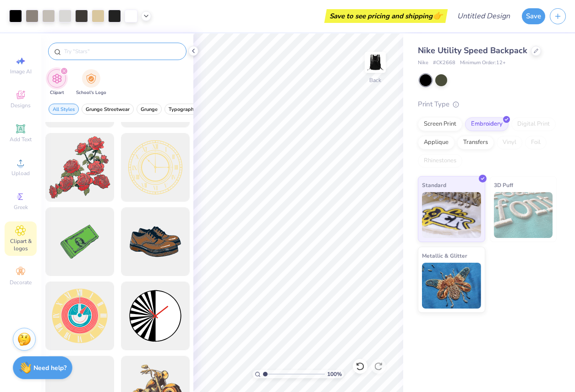 The image size is (575, 392). Describe the element at coordinates (57, 78) in the screenshot. I see `img: Clipart Image` at that location.